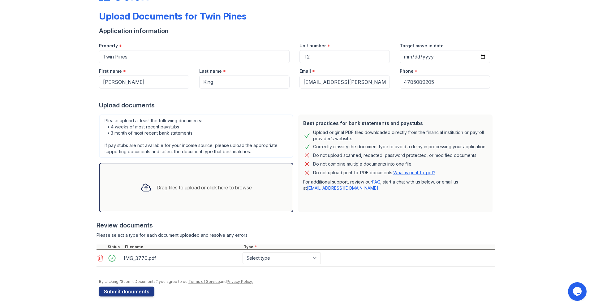 Image resolution: width=594 pixels, height=307 pixels. I want to click on div: Upload Documents for Twin Pines, so click(173, 16).